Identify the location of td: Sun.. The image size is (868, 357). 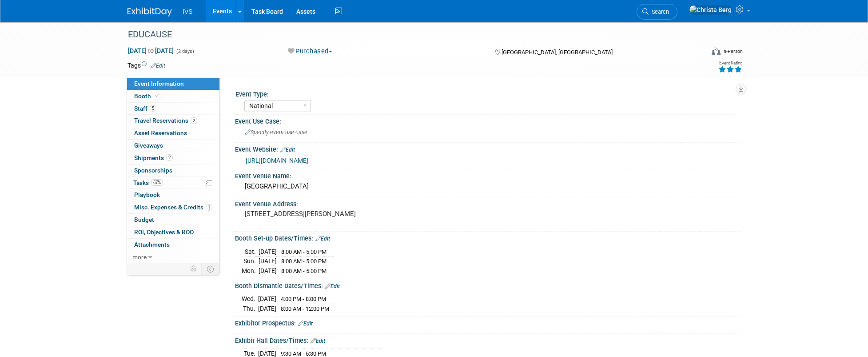
(250, 261).